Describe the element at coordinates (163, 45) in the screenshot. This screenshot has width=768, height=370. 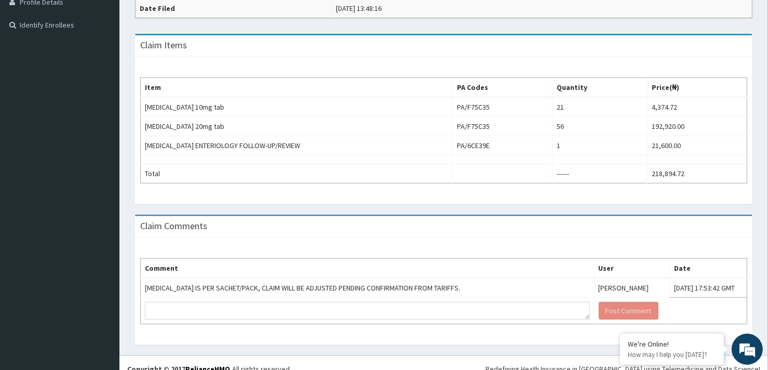
I see `h3: Claim Items` at that location.